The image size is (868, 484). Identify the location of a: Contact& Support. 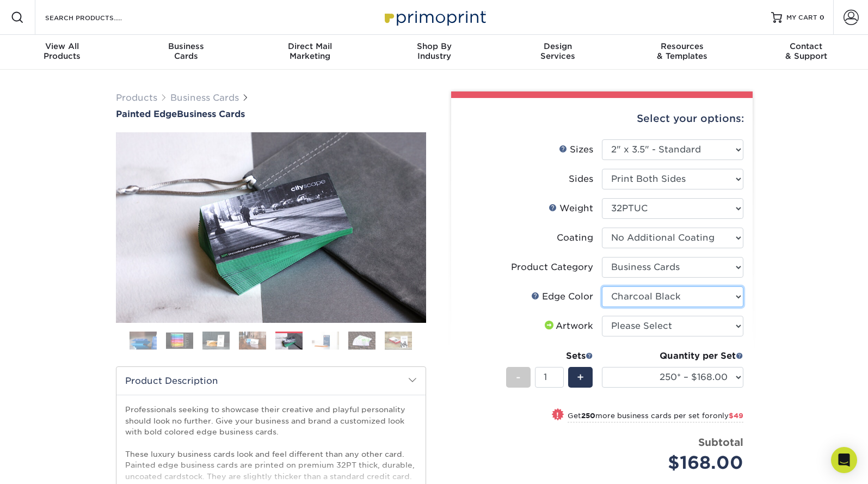
(806, 52).